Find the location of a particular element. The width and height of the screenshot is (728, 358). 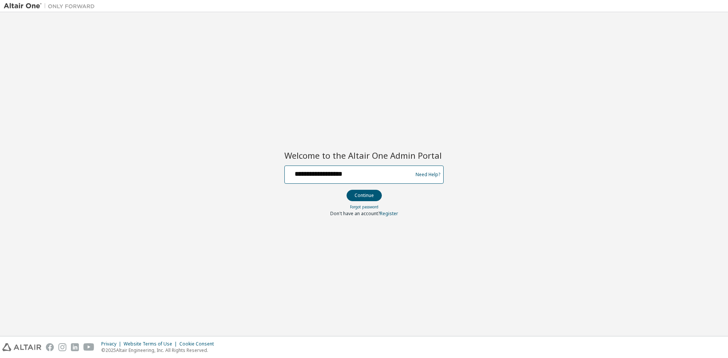

img: instagram.svg is located at coordinates (62, 347).